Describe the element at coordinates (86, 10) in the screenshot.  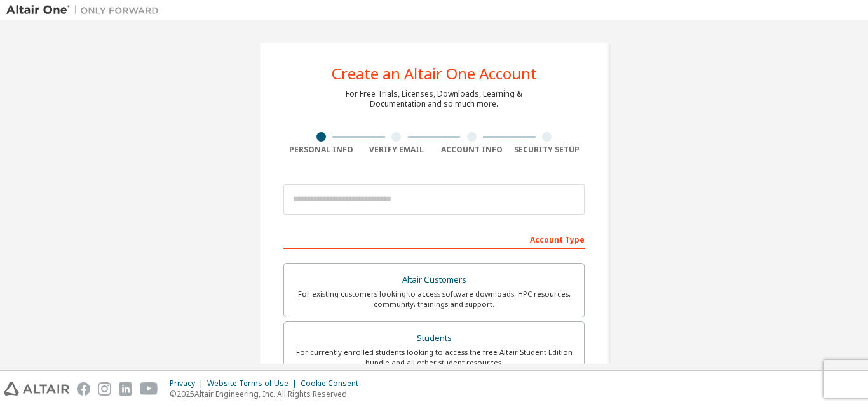
I see `img: Altair One` at that location.